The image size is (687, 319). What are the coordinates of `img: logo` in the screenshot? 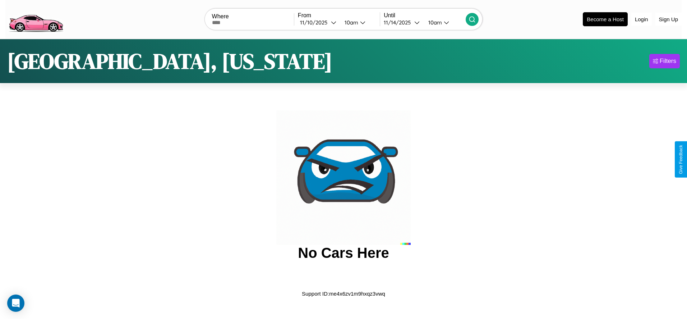 It's located at (36, 19).